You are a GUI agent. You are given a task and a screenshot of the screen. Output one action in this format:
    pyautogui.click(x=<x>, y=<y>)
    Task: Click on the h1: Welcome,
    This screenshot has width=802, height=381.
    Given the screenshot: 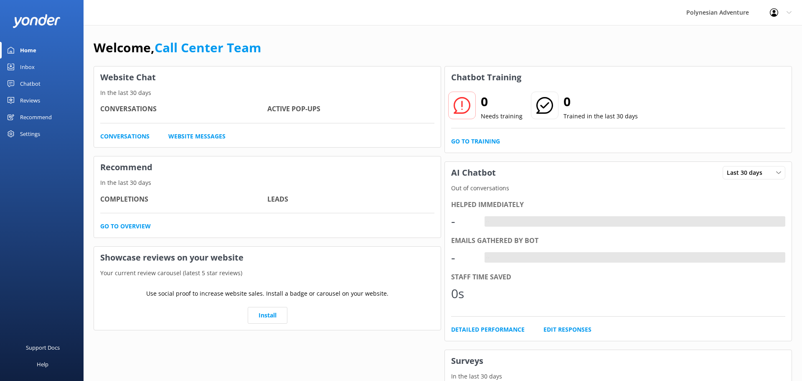 What is the action you would take?
    pyautogui.click(x=177, y=48)
    